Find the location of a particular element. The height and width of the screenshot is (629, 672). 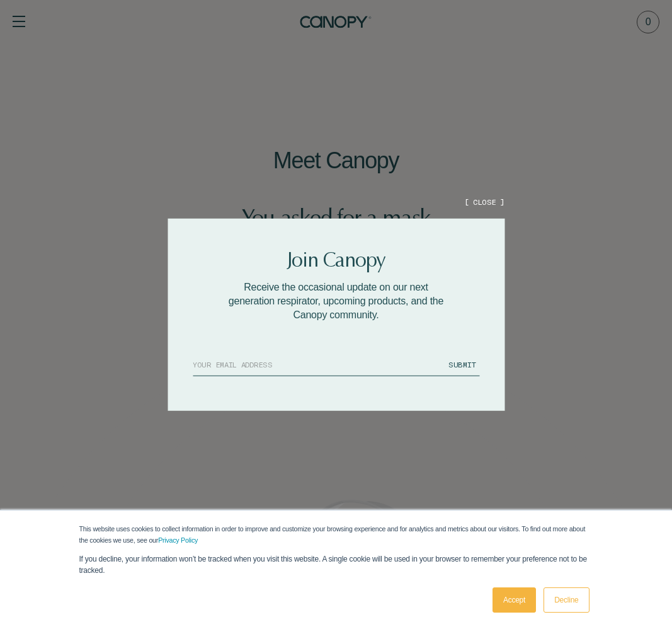

button: SUBMIT is located at coordinates (462, 364).